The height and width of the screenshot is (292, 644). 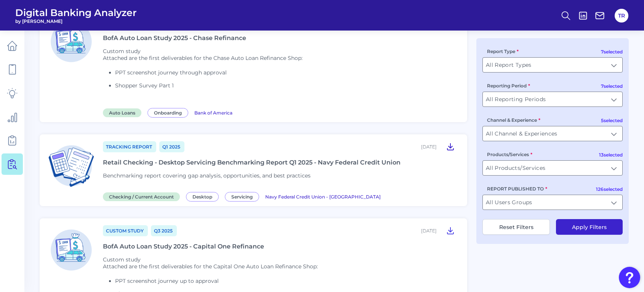 I want to click on button: Apply Filters, so click(x=589, y=227).